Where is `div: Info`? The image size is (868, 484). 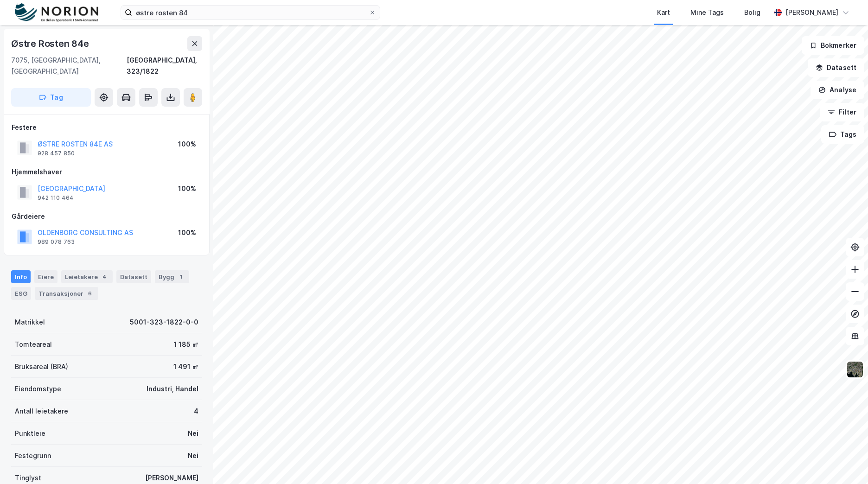
div: Info is located at coordinates (21, 277).